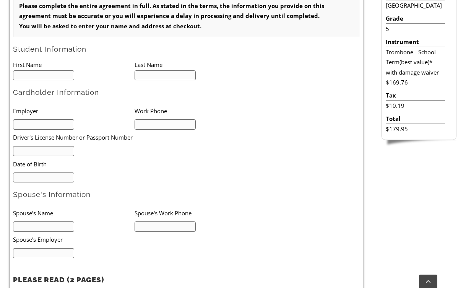 The width and height of the screenshot is (466, 288). What do you see at coordinates (74, 65) in the screenshot?
I see `li: First Name` at bounding box center [74, 65].